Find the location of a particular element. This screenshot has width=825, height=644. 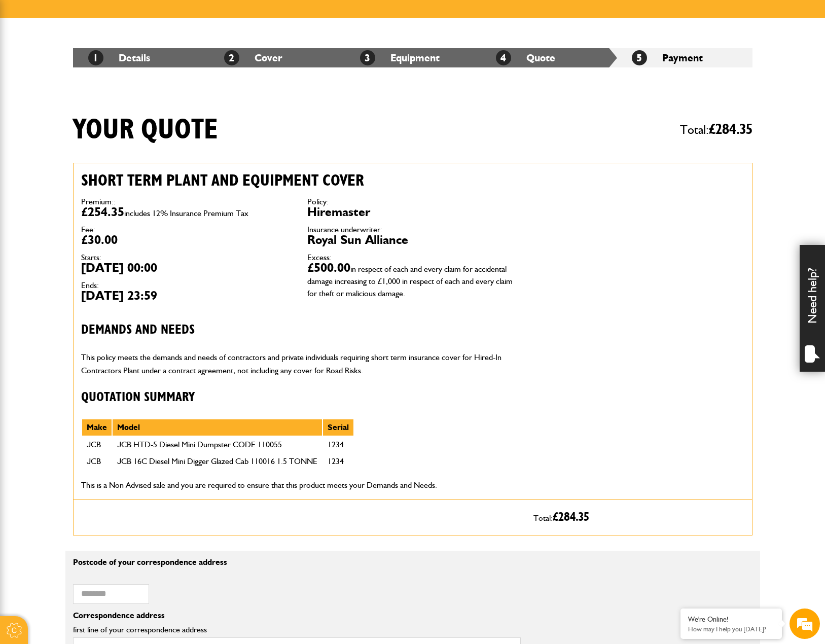

dt: Premium:: is located at coordinates (187, 202).